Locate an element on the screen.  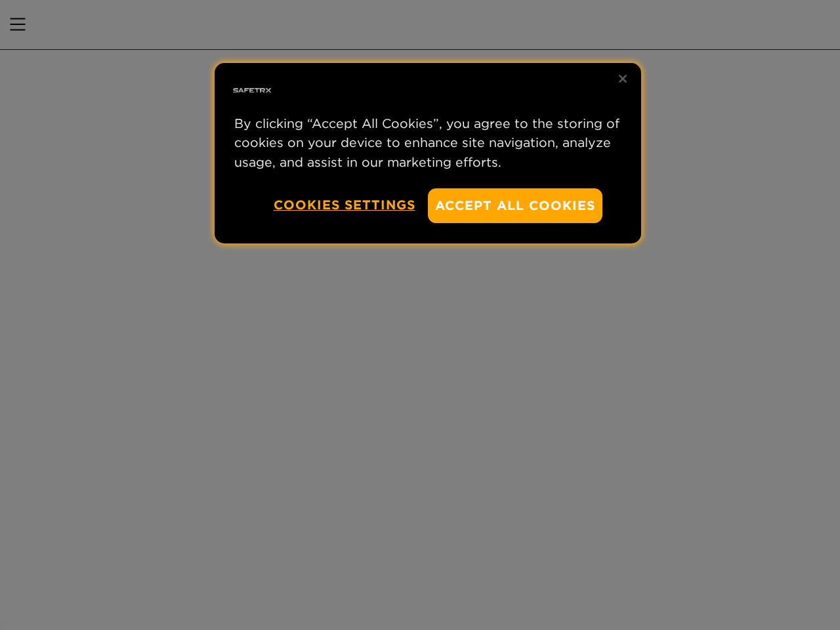
div: Privacy is located at coordinates (428, 153).